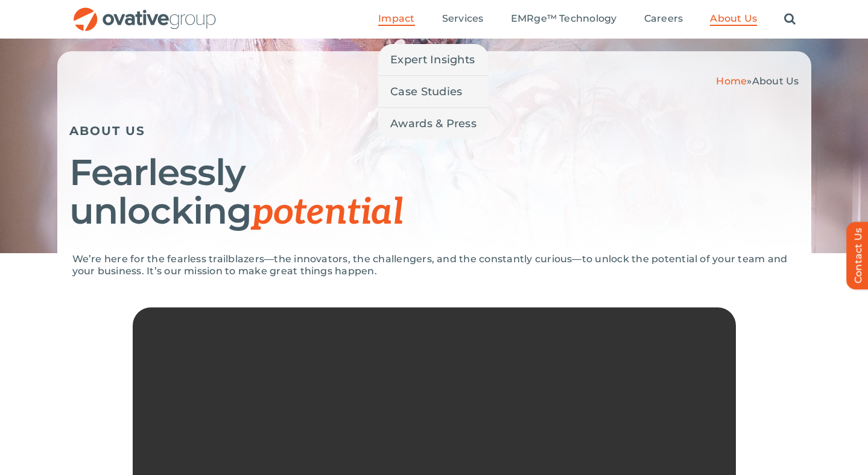 This screenshot has height=475, width=868. What do you see at coordinates (397, 19) in the screenshot?
I see `a: Impact` at bounding box center [397, 19].